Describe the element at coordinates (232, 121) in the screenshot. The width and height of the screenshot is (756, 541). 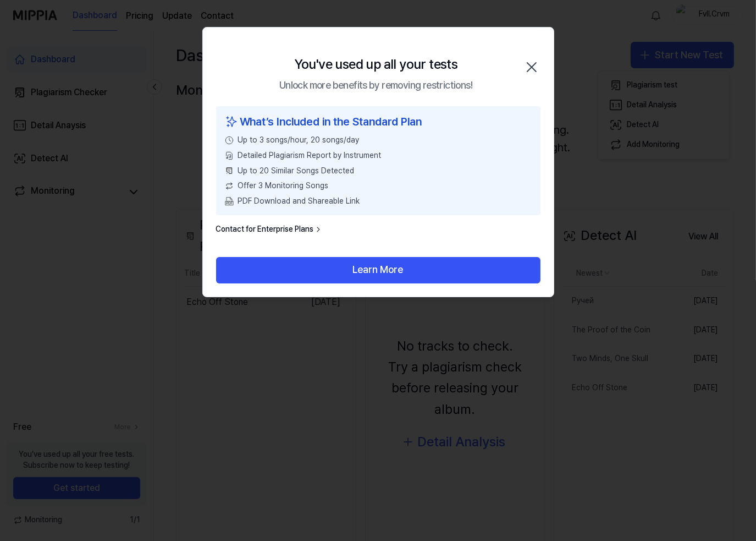
I see `img: sparkles icon` at that location.